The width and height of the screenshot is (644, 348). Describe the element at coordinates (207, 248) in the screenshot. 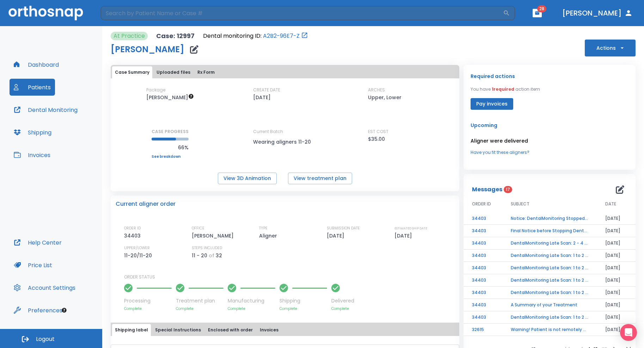

I see `p: STEPS INCLUDED` at that location.